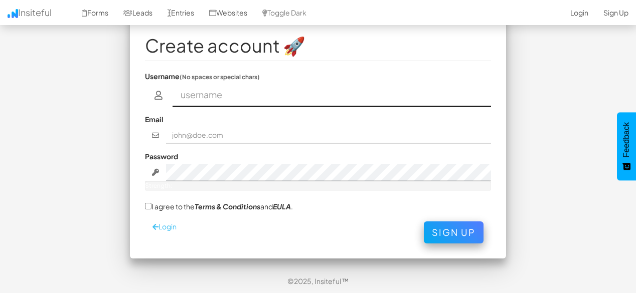 The height and width of the screenshot is (293, 636). I want to click on label: I agree to the and ., so click(219, 206).